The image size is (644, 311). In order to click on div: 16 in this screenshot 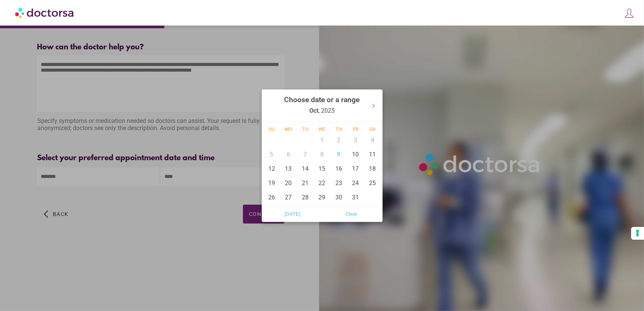, I will do `click(339, 169)`.